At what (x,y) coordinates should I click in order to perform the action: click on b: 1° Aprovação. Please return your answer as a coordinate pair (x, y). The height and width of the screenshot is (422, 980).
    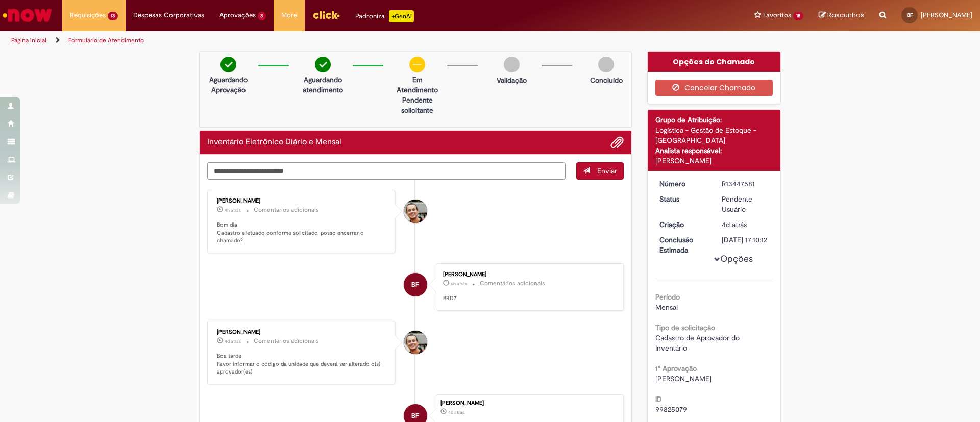
    Looking at the image, I should click on (676, 368).